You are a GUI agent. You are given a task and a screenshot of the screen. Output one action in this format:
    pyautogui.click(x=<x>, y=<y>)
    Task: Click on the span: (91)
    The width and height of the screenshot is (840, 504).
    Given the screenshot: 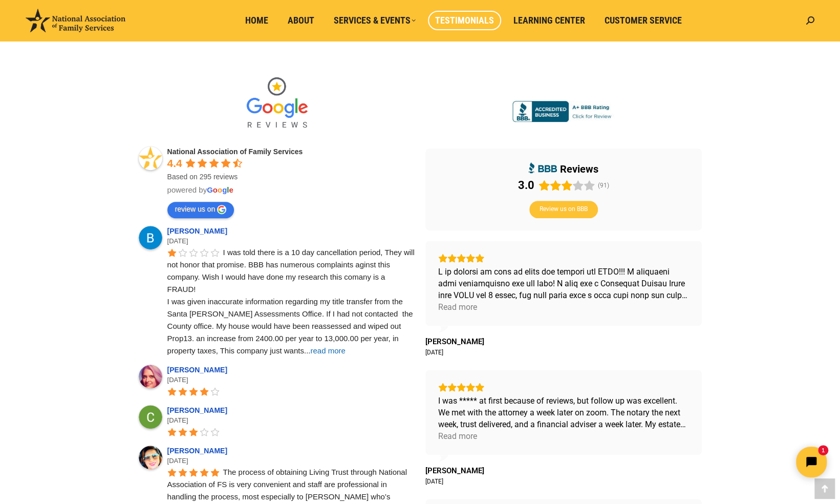 What is the action you would take?
    pyautogui.click(x=603, y=185)
    